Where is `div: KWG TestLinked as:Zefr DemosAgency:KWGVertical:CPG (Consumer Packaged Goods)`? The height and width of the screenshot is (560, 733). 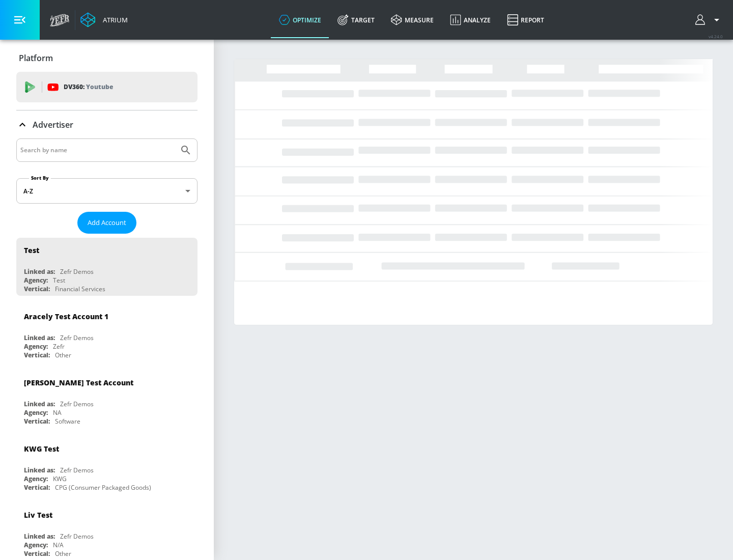
div: KWG TestLinked as:Zefr DemosAgency:KWGVertical:CPG (Consumer Packaged Goods) is located at coordinates (107, 466).